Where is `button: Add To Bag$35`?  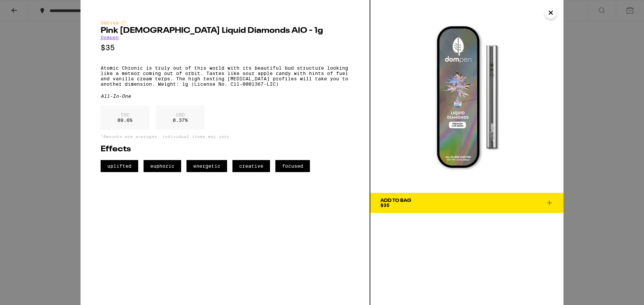
button: Add To Bag$35 is located at coordinates (467, 203).